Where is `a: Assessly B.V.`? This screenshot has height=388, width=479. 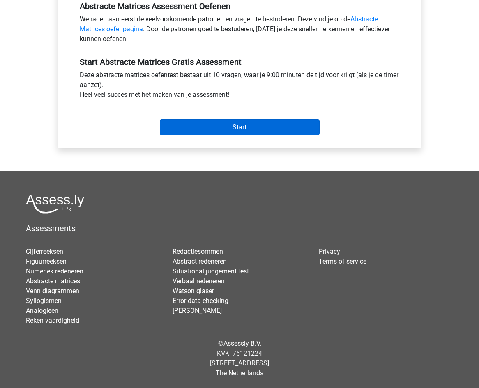
a: Assessly B.V. is located at coordinates (242, 343).